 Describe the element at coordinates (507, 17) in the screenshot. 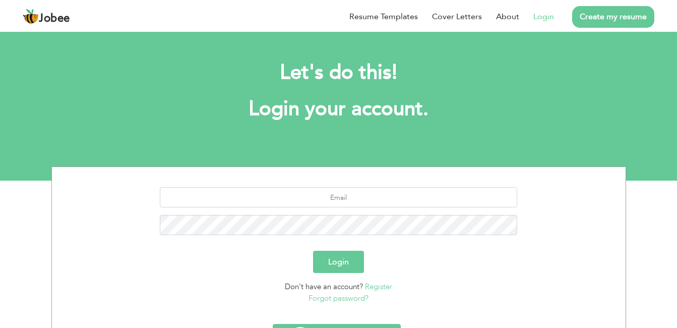

I see `a: About` at that location.